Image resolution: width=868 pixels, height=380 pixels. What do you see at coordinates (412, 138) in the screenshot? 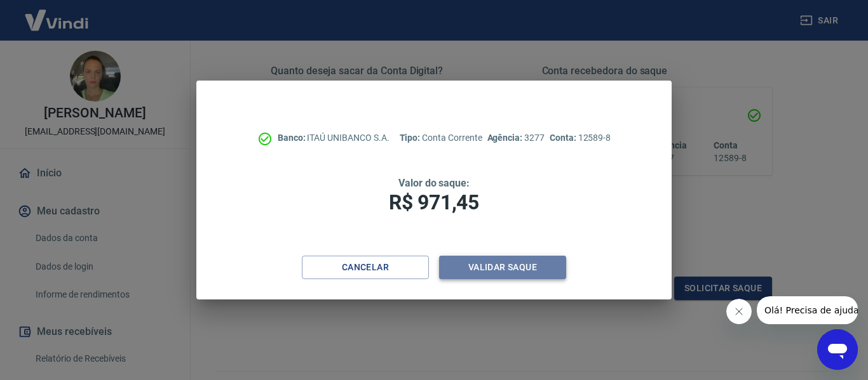
I see `span: Tipo:` at bounding box center [412, 138].